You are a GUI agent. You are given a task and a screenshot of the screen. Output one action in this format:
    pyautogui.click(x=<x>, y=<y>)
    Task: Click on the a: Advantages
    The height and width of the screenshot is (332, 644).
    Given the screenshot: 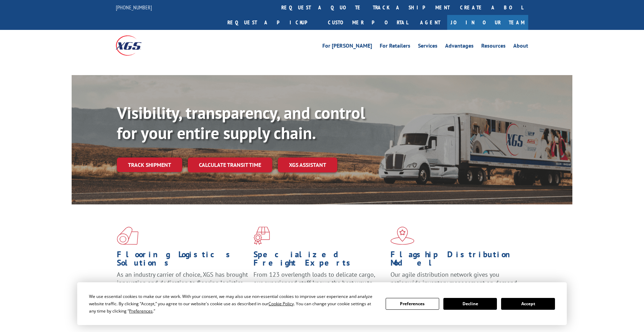 What is the action you would take?
    pyautogui.click(x=459, y=47)
    